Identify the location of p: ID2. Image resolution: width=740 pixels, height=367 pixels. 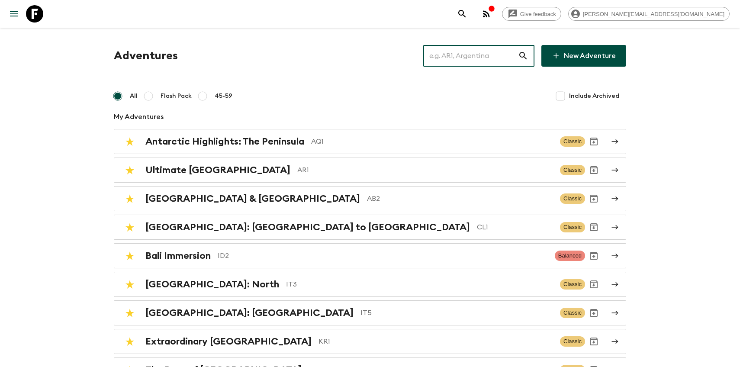
(382, 256).